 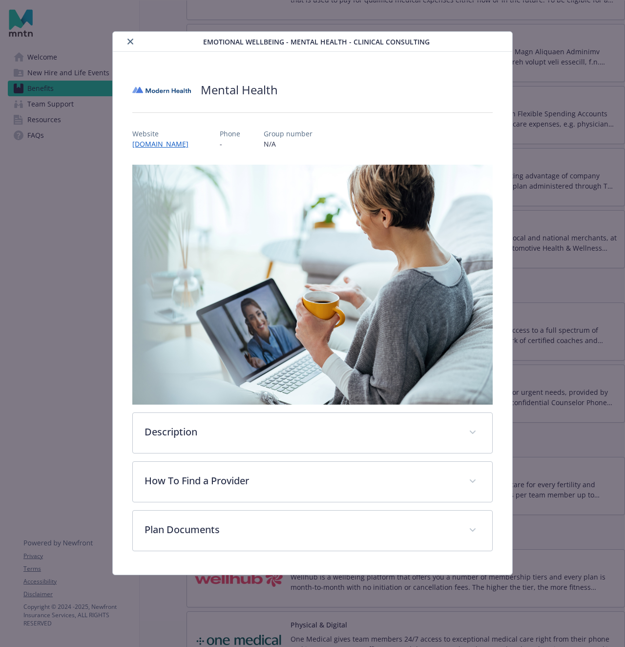 What do you see at coordinates (300, 529) in the screenshot?
I see `p: Plan Documents` at bounding box center [300, 529].